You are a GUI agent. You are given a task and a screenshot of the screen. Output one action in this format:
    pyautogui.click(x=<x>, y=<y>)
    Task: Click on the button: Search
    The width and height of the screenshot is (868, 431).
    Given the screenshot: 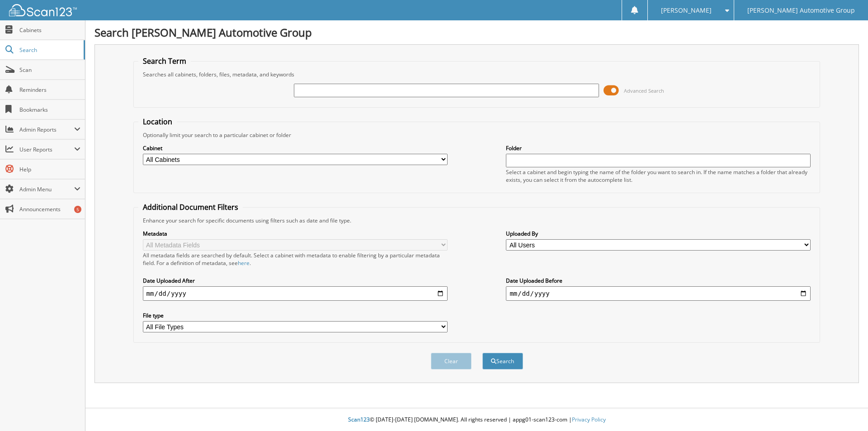 What is the action you would take?
    pyautogui.click(x=503, y=360)
    